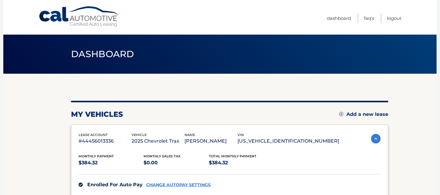 Image resolution: width=440 pixels, height=195 pixels. What do you see at coordinates (81, 185) in the screenshot?
I see `img: check.svg` at bounding box center [81, 185].